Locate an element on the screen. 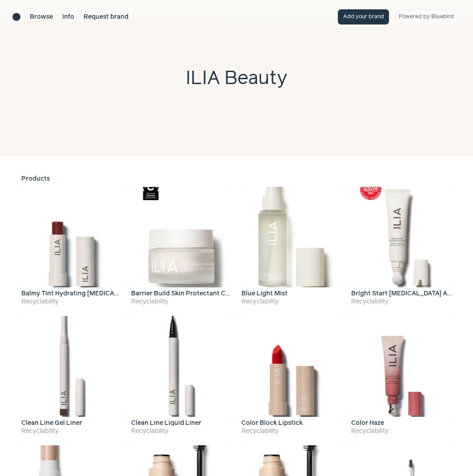  a: Info is located at coordinates (68, 17).